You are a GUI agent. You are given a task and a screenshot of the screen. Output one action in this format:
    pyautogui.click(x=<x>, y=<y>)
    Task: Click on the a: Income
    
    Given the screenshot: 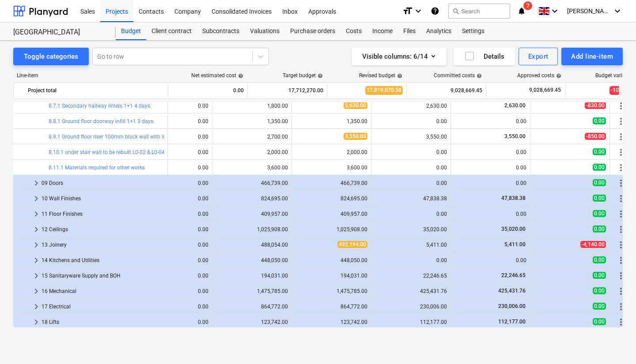 What is the action you would take?
    pyautogui.click(x=382, y=31)
    